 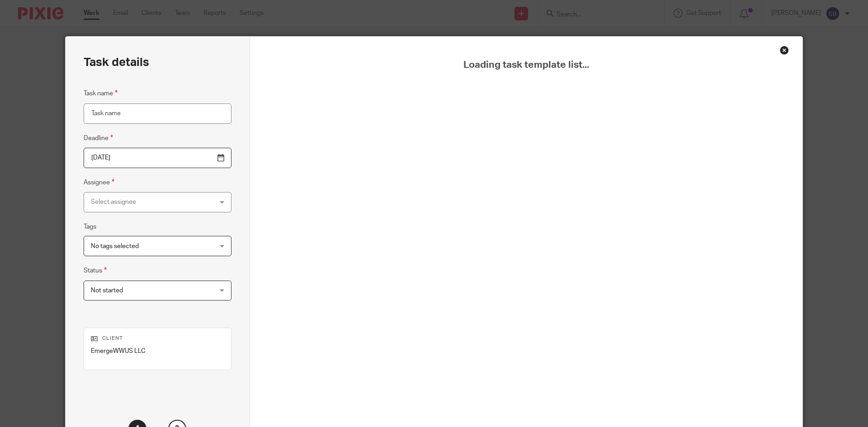 What do you see at coordinates (157, 113) in the screenshot?
I see `input: Task name` at bounding box center [157, 113].